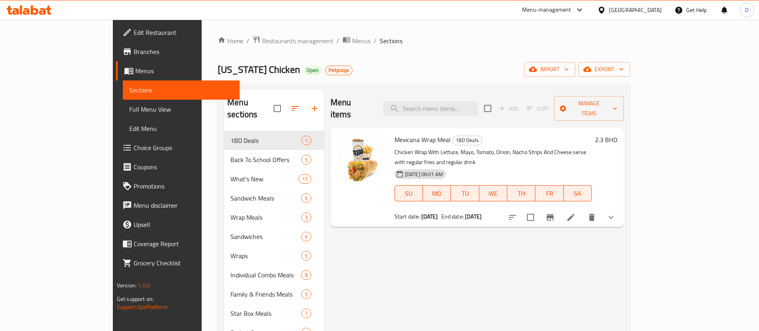 This screenshot has width=759, height=331. Describe the element at coordinates (274, 140) in the screenshot. I see `div: 1BD Deals1` at that location.